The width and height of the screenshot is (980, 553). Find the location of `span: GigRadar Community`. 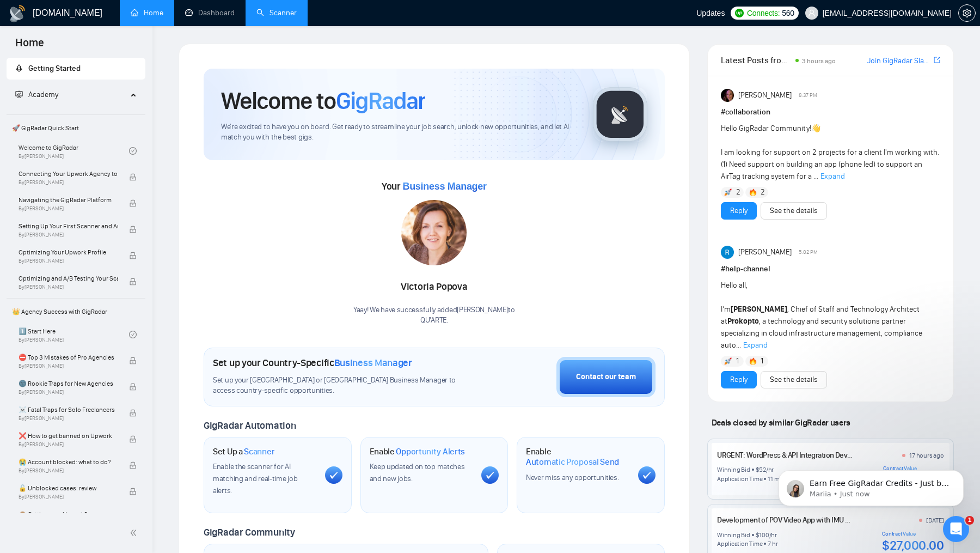

span: GigRadar Community is located at coordinates (249, 532).